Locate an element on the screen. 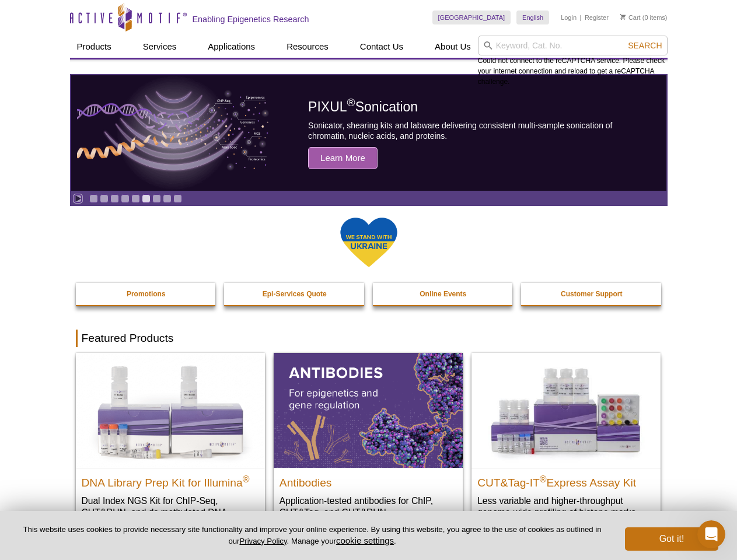 This screenshot has height=560, width=737. p: Dual Index NGS Kit for ChIP-Seq, CUT&RUN, and ds methylated DNA assays. is located at coordinates (171, 512).